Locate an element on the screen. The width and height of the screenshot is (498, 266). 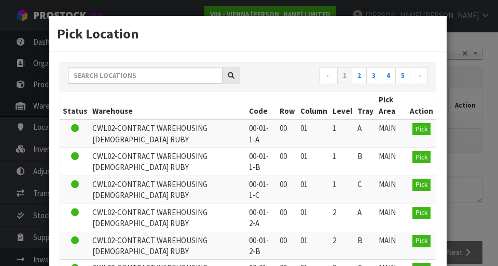
a: 3 is located at coordinates (374, 76).